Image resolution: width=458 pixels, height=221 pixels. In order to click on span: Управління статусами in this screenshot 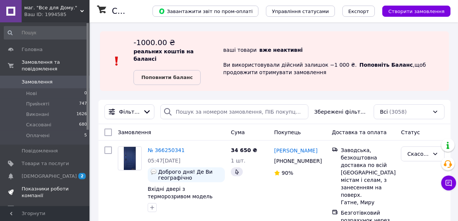, I will do `click(300, 11)`.